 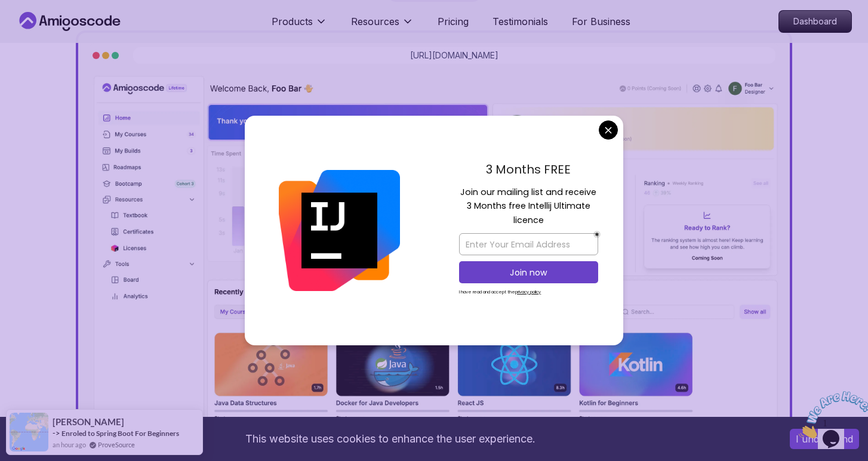 What do you see at coordinates (375, 22) in the screenshot?
I see `p: Resources` at bounding box center [375, 22].